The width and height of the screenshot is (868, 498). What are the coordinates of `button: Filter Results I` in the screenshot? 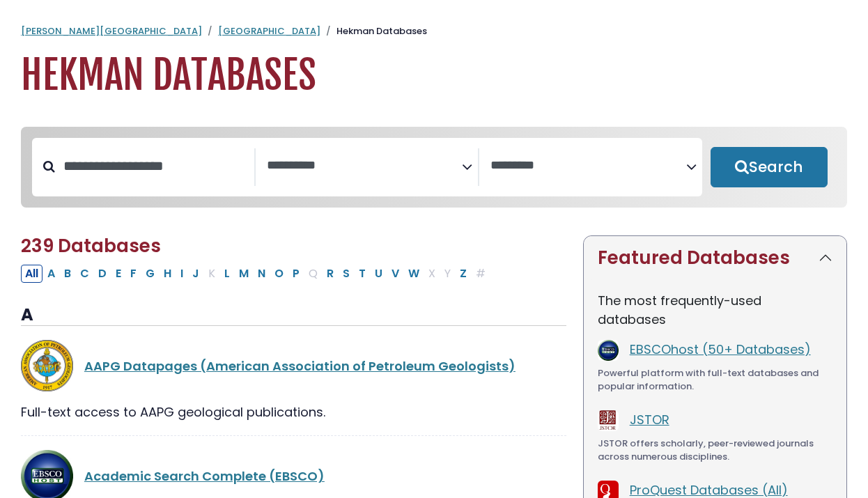 It's located at (182, 274).